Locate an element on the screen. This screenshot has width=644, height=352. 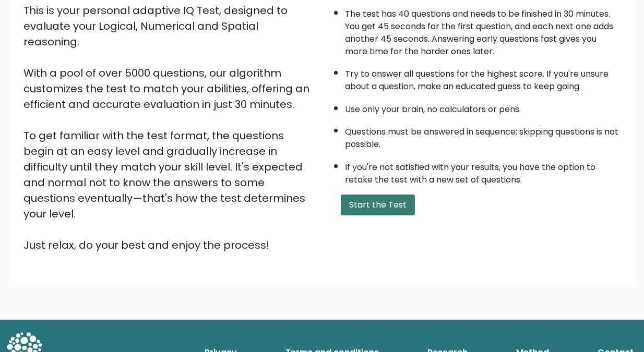
li: Questions must be answered in sequence; skipping questions is not possible. is located at coordinates (482, 136).